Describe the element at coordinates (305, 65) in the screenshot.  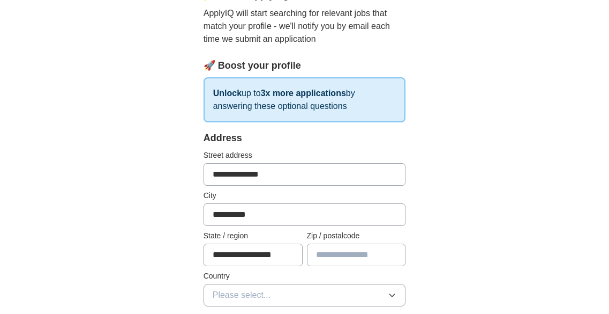
I see `div: 🚀 Boost your profile` at that location.